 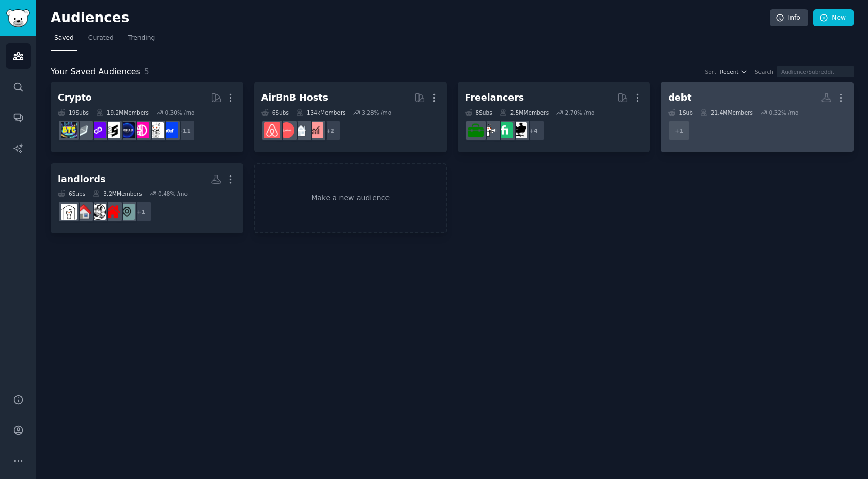 I want to click on div: 19.2M Members, so click(x=122, y=113).